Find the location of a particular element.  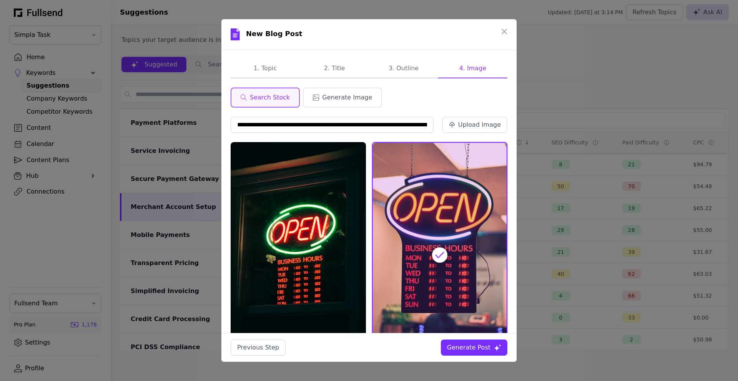

button: Generate Post is located at coordinates (474, 348).